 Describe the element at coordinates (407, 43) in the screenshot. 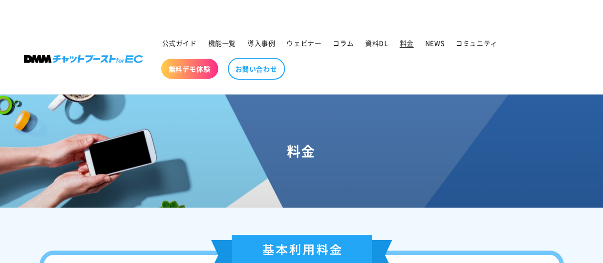

I see `a: 料金` at that location.